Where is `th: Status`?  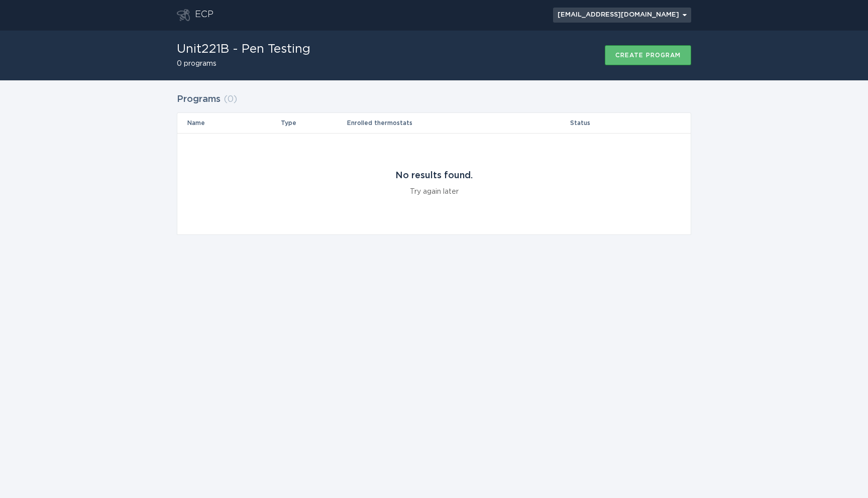 th: Status is located at coordinates (610, 123).